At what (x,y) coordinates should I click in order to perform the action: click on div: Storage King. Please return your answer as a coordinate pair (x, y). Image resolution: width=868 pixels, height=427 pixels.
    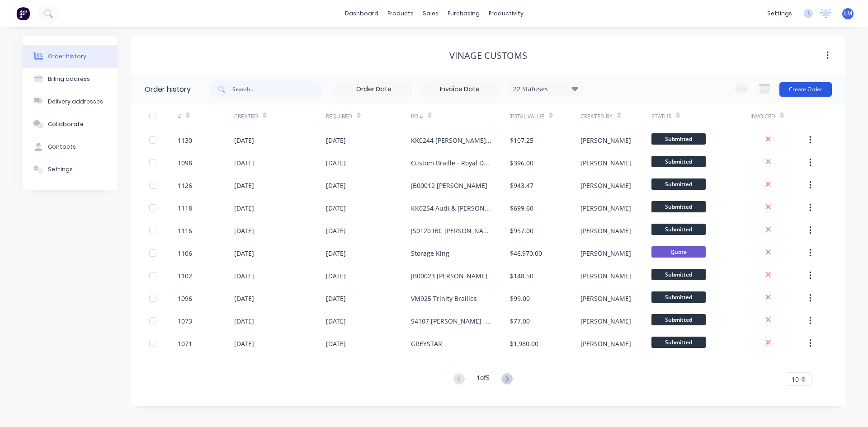
    Looking at the image, I should click on (430, 254).